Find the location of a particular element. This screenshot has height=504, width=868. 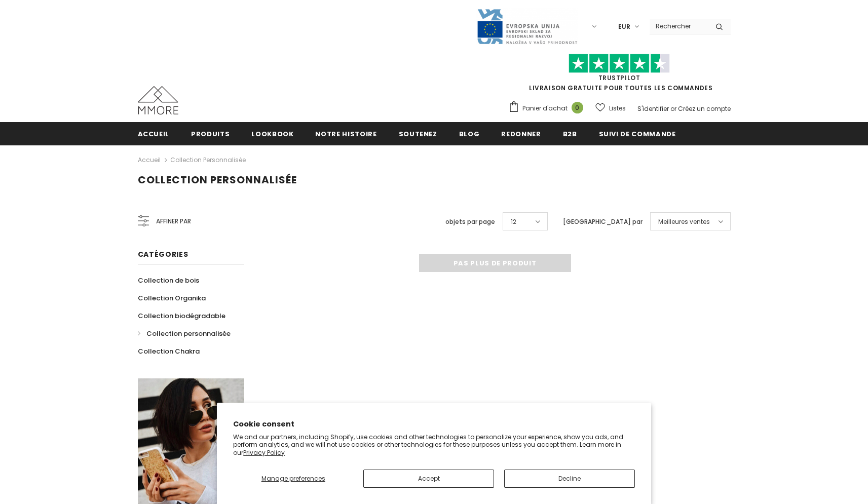

a: soutenez is located at coordinates (418, 133).